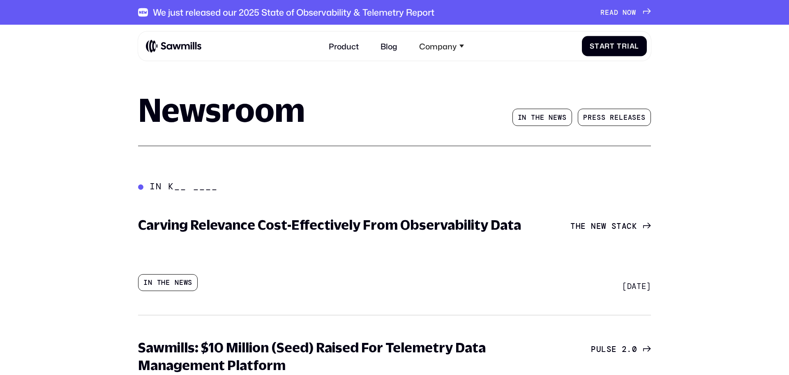 The image size is (789, 375). Describe the element at coordinates (599, 349) in the screenshot. I see `span: u` at that location.